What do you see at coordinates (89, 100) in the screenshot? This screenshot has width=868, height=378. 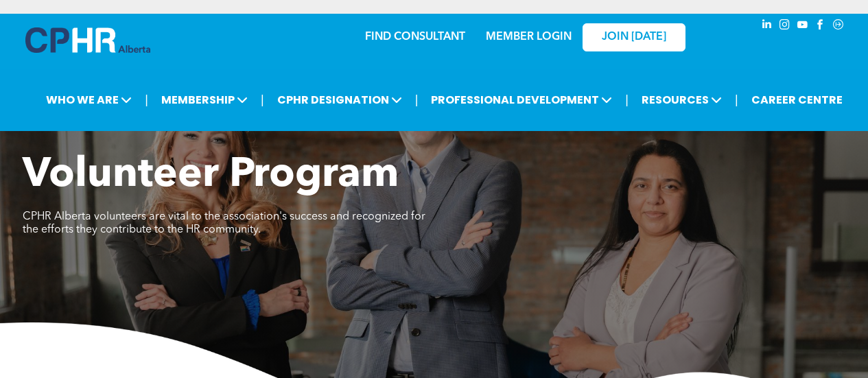 I see `span: WHO WE ARE` at bounding box center [89, 100].